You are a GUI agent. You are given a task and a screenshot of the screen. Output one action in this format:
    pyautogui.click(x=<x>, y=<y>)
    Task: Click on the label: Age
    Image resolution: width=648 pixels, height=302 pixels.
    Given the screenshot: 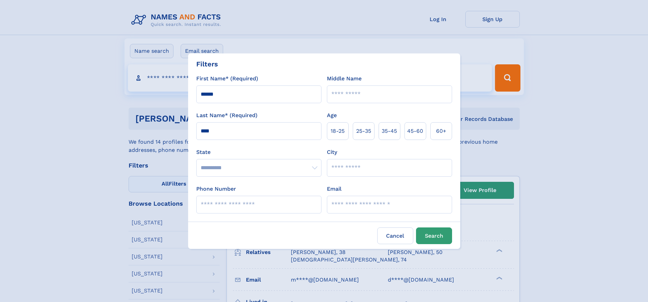 What is the action you would take?
    pyautogui.click(x=332, y=115)
    